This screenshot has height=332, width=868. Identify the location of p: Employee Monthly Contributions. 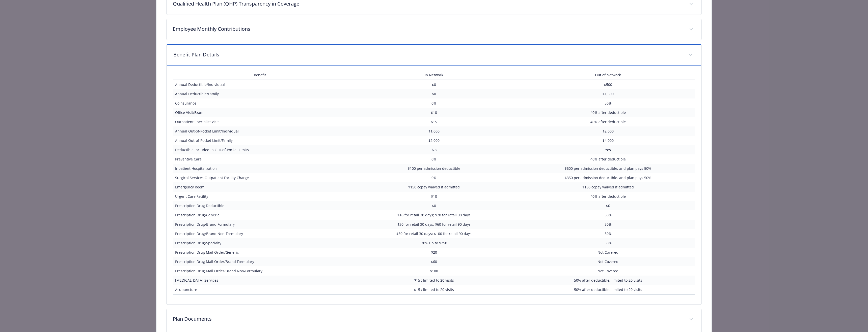
(428, 29).